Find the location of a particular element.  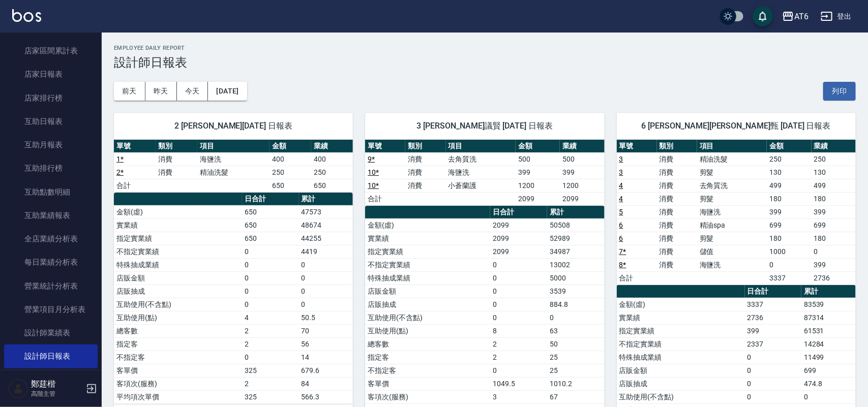

th: 日合計 is located at coordinates (270, 199).